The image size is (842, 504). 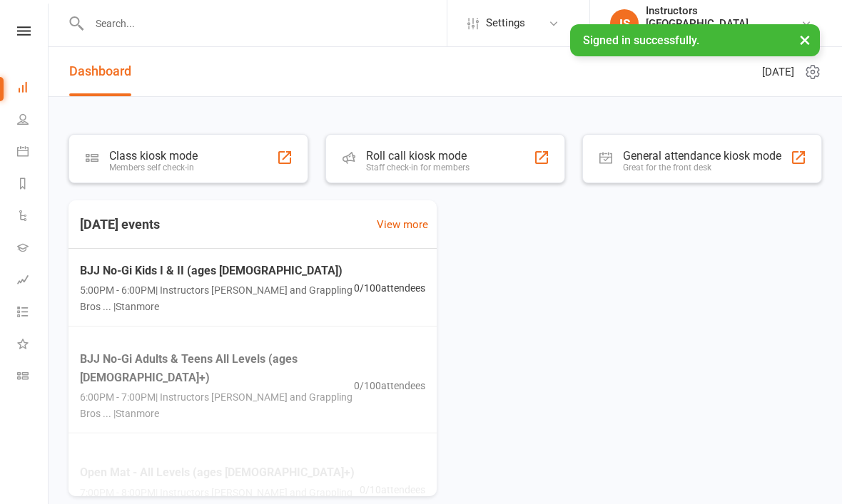 I want to click on div: General attendance kiosk mode, so click(x=702, y=155).